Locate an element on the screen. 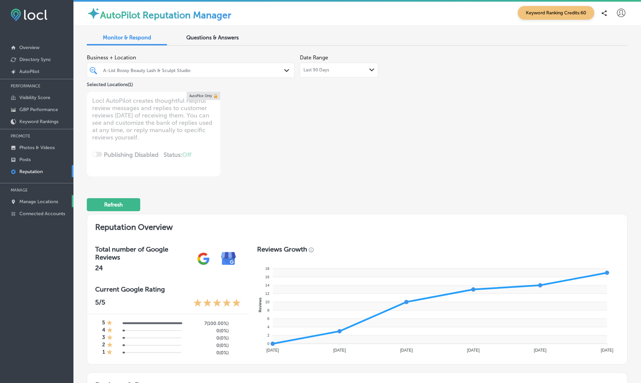 The width and height of the screenshot is (641, 383). tspan: 6 is located at coordinates (268, 319).